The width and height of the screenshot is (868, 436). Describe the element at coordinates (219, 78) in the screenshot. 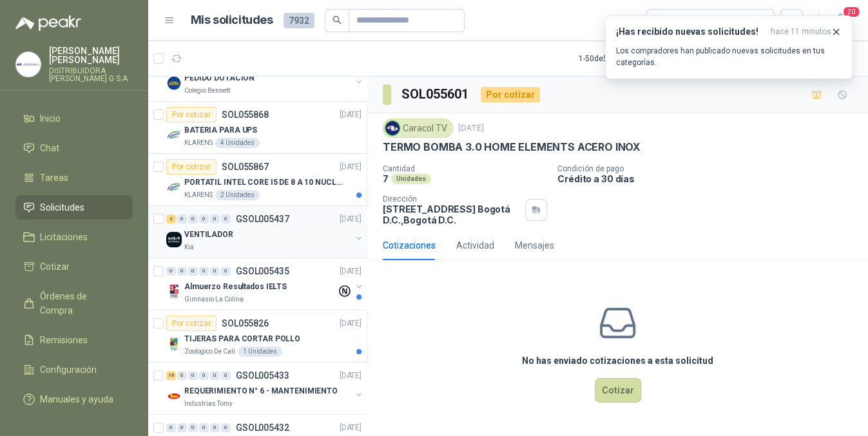

I see `p: PEDIDO DOTACIÓN` at that location.